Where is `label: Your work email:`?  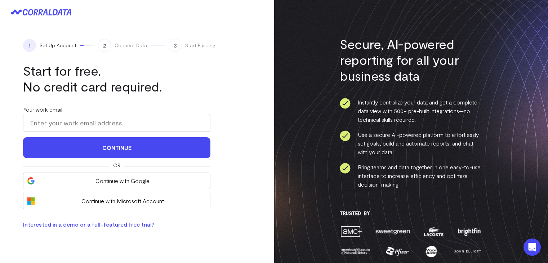
label: Your work email: is located at coordinates (43, 109).